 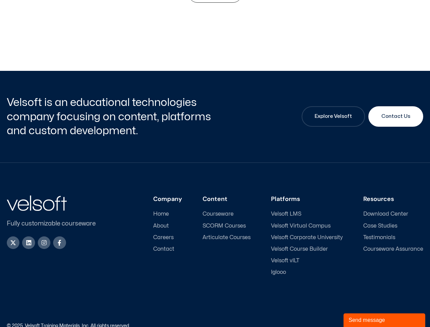 I want to click on a: Download Center, so click(x=393, y=214).